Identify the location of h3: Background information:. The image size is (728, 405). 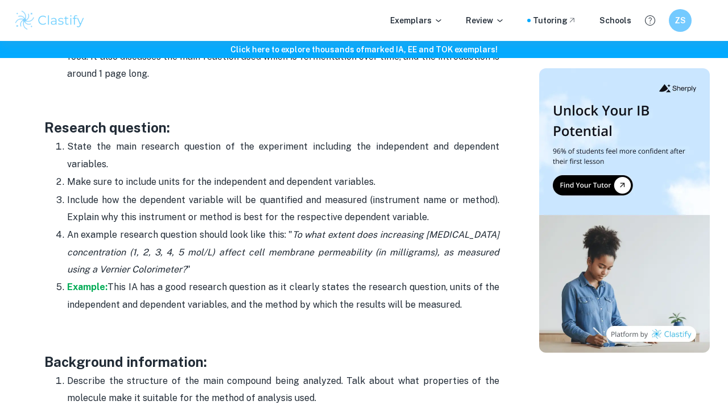
(272, 362).